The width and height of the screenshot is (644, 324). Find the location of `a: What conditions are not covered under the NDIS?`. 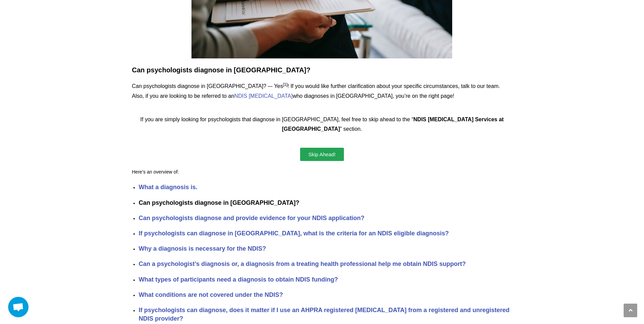

a: What conditions are not covered under the NDIS? is located at coordinates (211, 295).